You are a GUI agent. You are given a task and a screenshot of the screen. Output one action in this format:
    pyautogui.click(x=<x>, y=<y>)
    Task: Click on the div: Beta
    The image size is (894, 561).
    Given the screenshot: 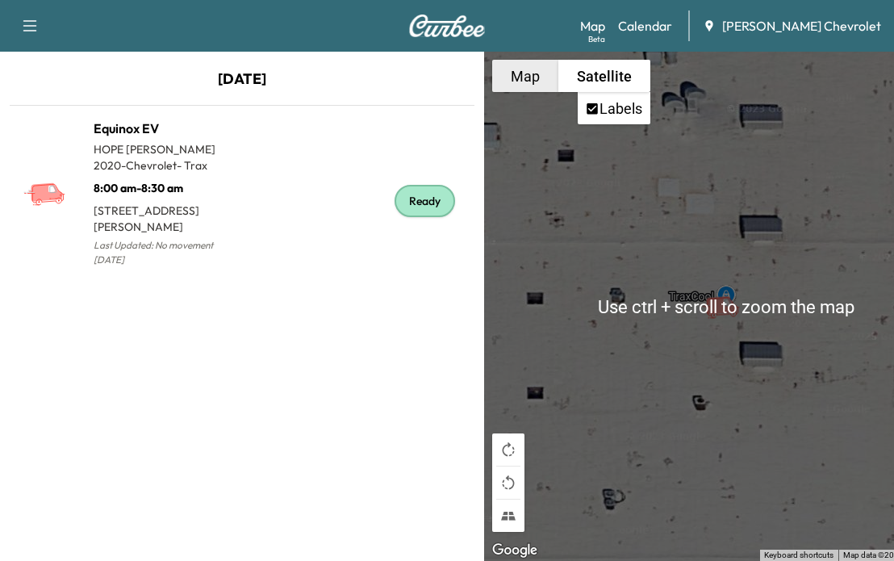 What is the action you would take?
    pyautogui.click(x=596, y=39)
    